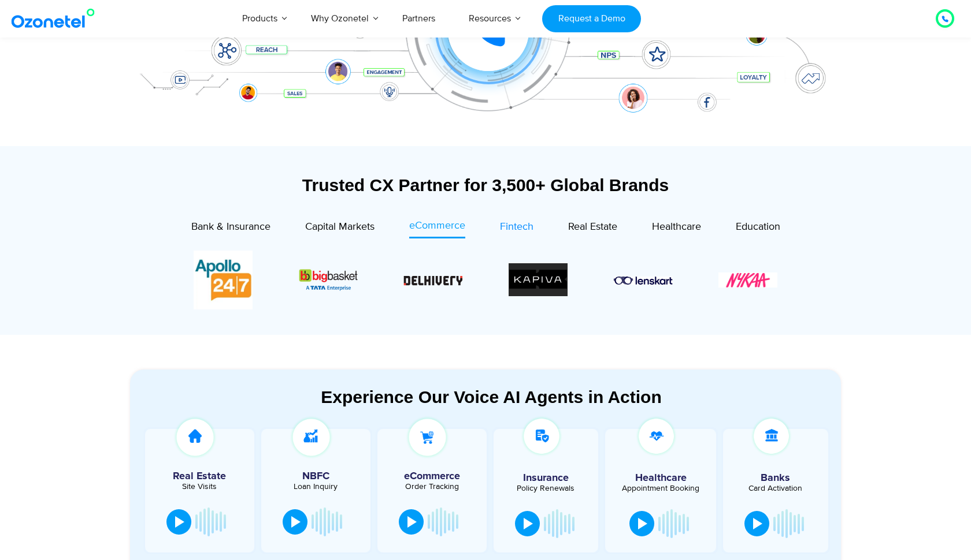 The height and width of the screenshot is (560, 971). What do you see at coordinates (315, 477) in the screenshot?
I see `h5: NBFC` at bounding box center [315, 477].